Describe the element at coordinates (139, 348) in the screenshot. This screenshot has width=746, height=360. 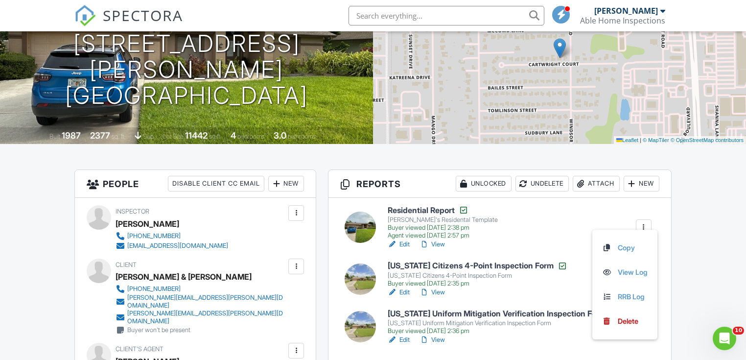
I see `span: Client's Agent` at that location.